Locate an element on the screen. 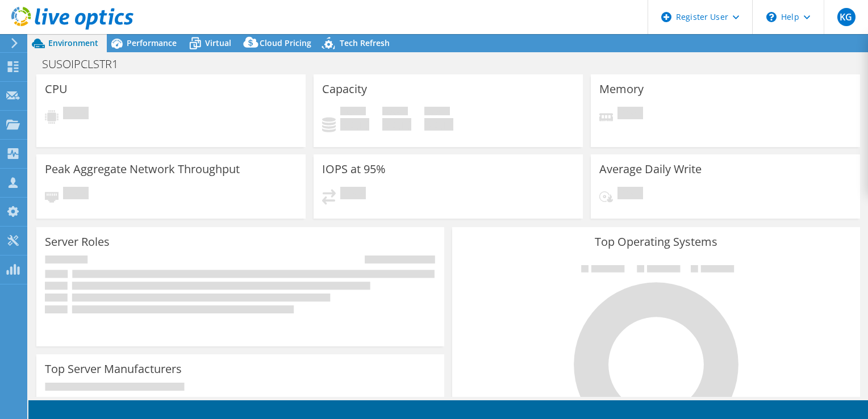  svg: \n is located at coordinates (772, 17).